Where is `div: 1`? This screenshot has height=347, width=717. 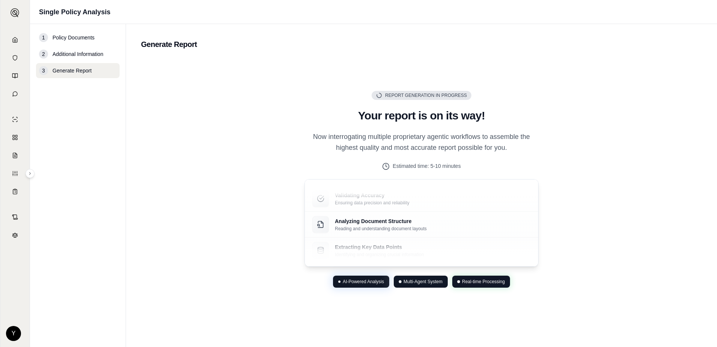 div: 1 is located at coordinates (44, 38).